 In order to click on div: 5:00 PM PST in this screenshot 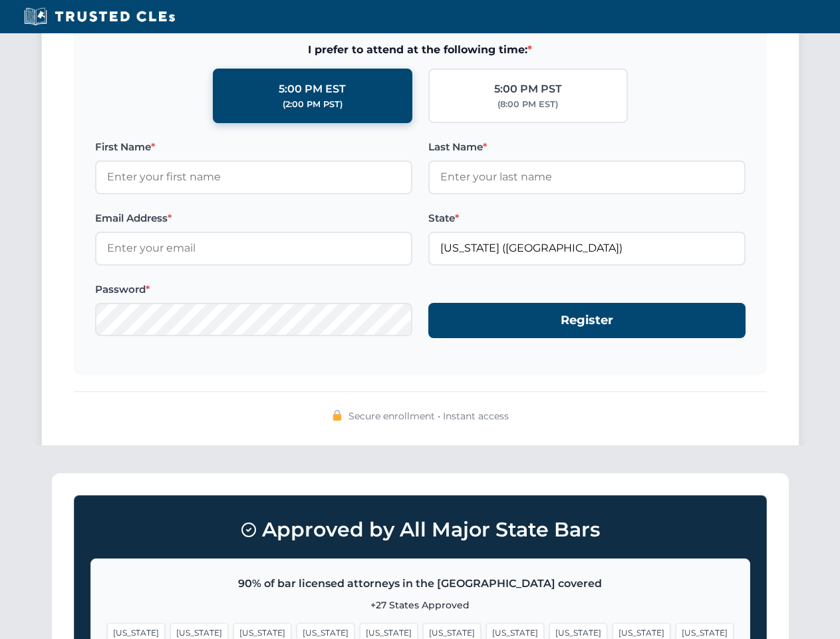, I will do `click(528, 89)`.